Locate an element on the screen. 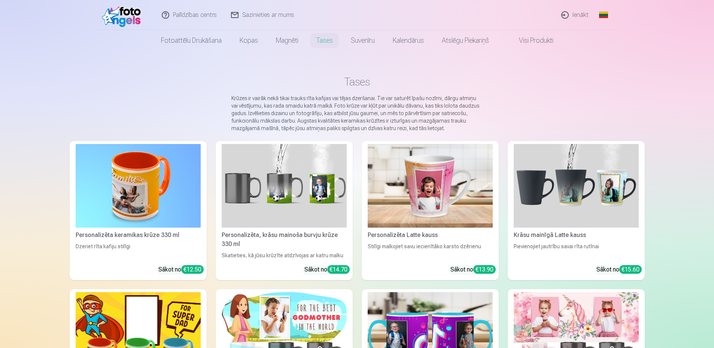 The width and height of the screenshot is (714, 348). div: Stilīgi malkojiet savu iecienītāko karsto dzērienu is located at coordinates (430, 251).